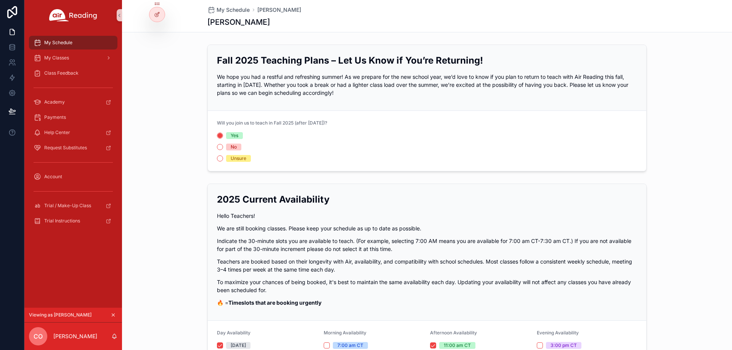 This screenshot has width=732, height=350. What do you see at coordinates (55, 117) in the screenshot?
I see `span: Payments` at bounding box center [55, 117].